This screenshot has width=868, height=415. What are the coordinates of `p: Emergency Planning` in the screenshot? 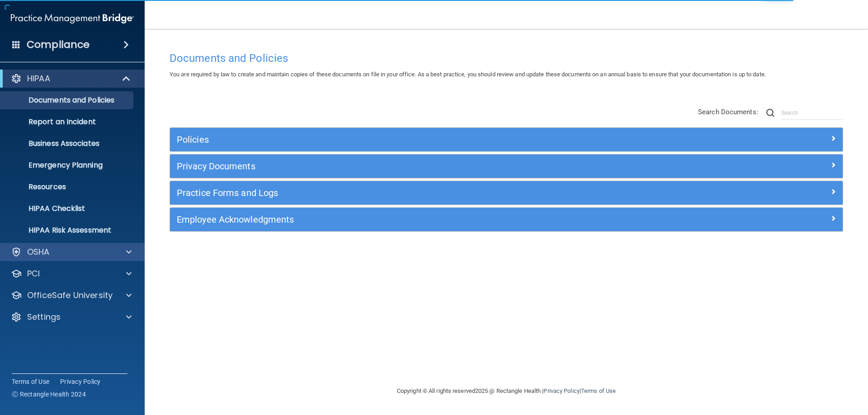 It's located at (67, 166).